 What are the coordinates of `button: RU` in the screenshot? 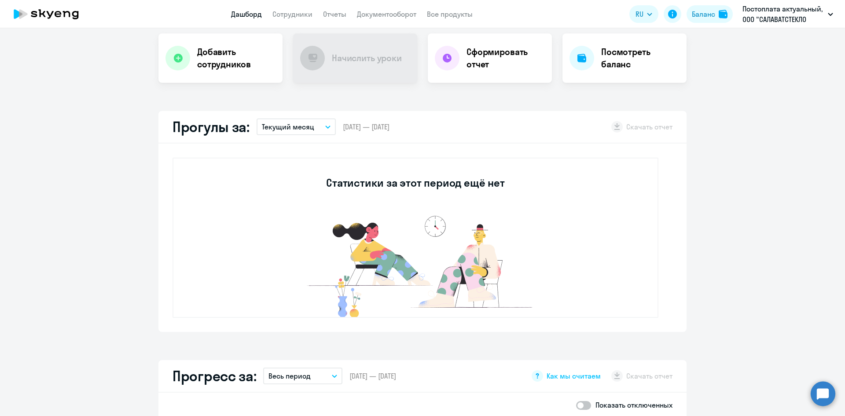 It's located at (644, 14).